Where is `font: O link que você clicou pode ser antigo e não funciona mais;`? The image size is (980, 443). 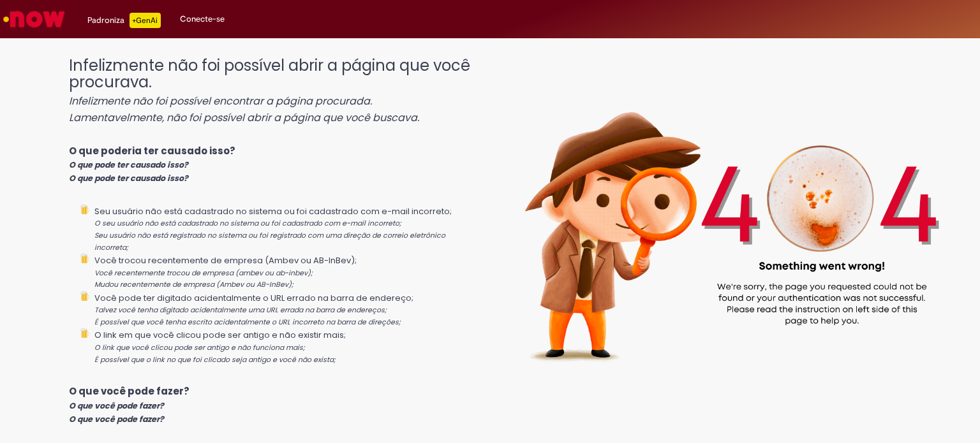
font: O link que você clicou pode ser antigo e não funciona mais; is located at coordinates (199, 347).